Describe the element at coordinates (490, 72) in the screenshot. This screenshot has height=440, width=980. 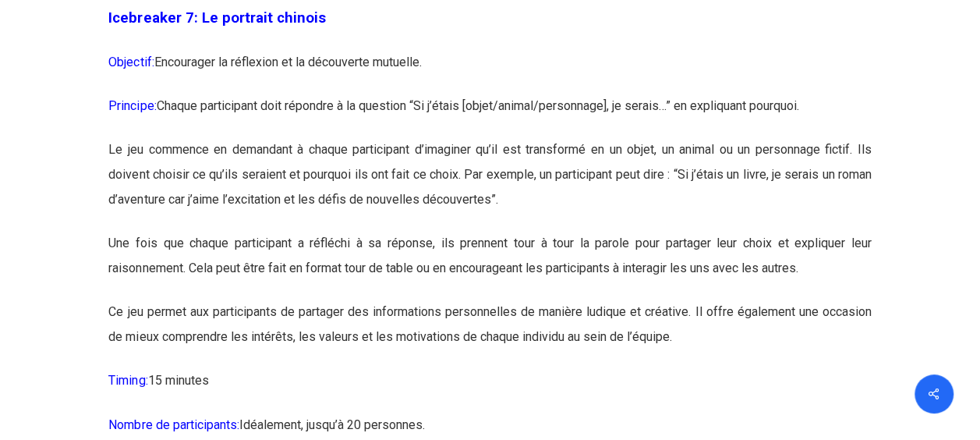
I see `p: Encourager la réflexion et la découverte mutuelle.` at that location.